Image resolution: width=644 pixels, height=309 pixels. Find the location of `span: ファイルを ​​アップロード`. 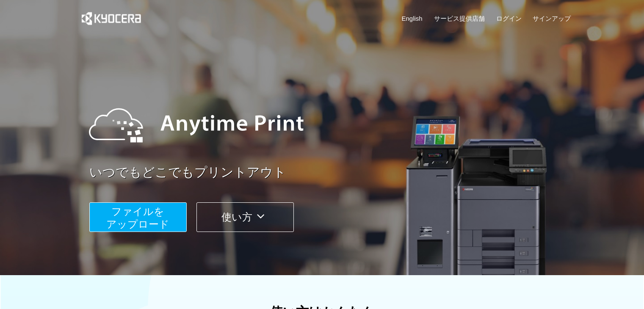

span: ファイルを ​​アップロード is located at coordinates (138, 218).